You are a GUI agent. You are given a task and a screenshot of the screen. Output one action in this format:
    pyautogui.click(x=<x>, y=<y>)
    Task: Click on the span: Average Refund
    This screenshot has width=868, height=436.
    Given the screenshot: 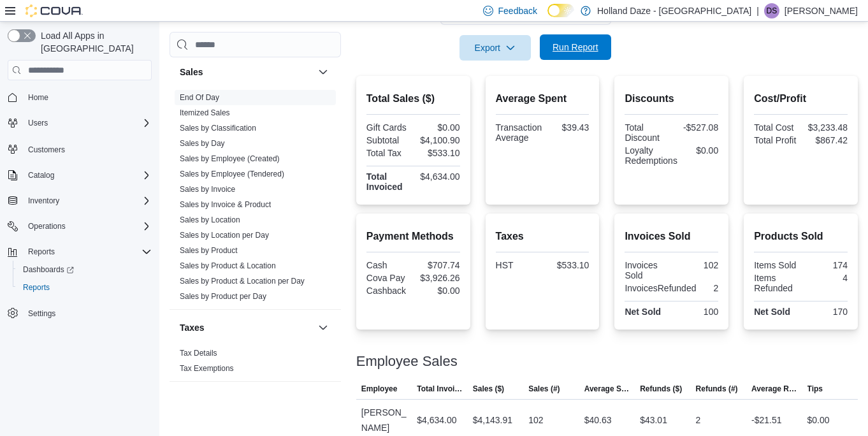 What is the action you would take?
    pyautogui.click(x=773, y=389)
    